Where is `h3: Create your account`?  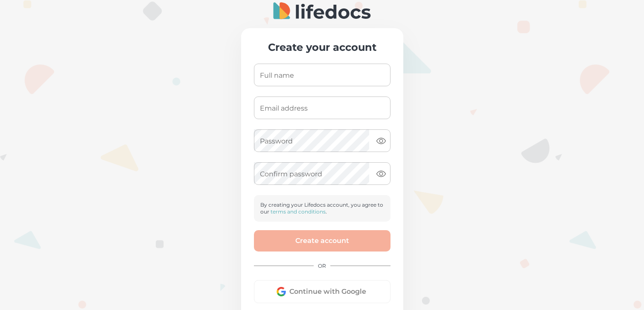
h3: Create your account is located at coordinates (322, 47).